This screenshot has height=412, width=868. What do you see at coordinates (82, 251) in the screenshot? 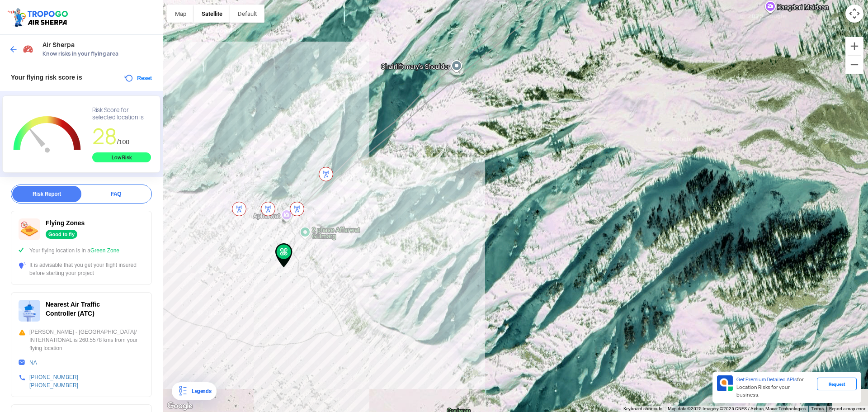
I see `div: Your flying location is in a` at bounding box center [82, 251].